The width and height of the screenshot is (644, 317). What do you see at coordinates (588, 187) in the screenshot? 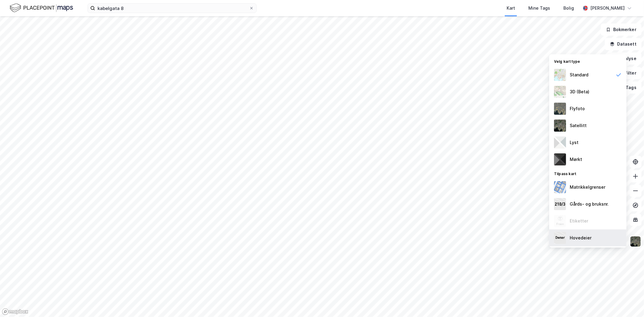
I see `div: Matrikkelgrenser` at bounding box center [588, 187].